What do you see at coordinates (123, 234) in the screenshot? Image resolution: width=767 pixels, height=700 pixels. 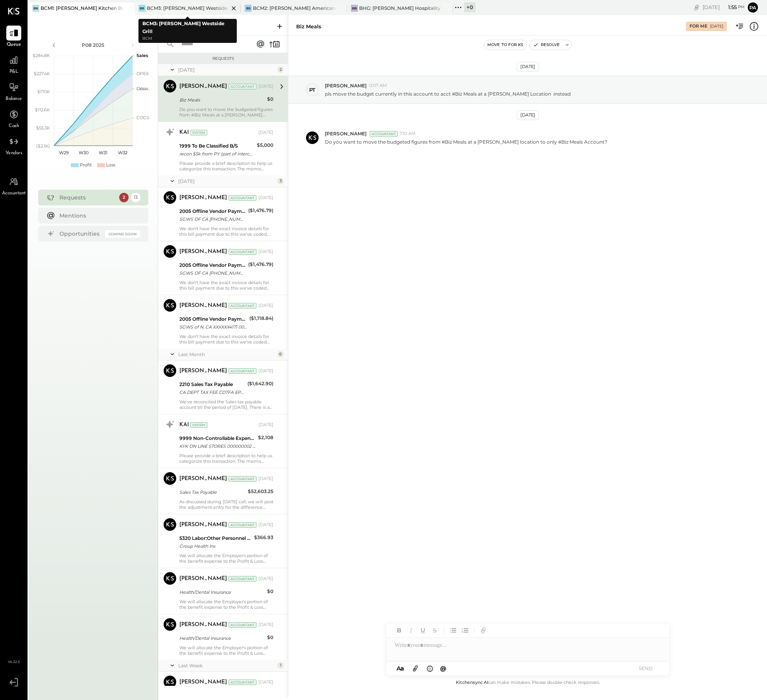 I see `div: Coming Soon` at bounding box center [123, 234].